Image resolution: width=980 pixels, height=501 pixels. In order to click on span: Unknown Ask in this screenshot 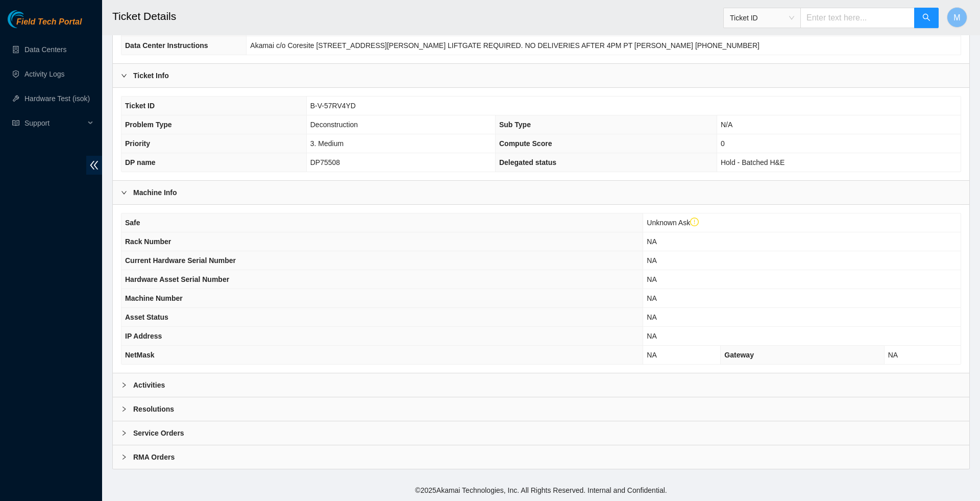, I will do `click(673, 222)`.